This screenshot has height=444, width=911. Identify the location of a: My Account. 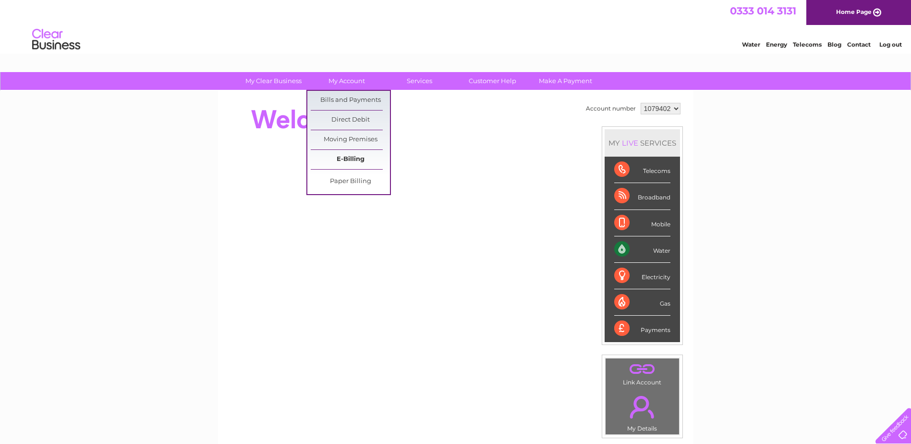
(346, 81).